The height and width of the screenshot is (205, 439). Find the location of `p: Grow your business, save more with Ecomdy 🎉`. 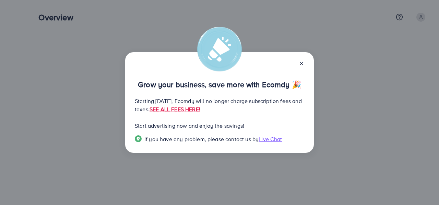

p: Grow your business, save more with Ecomdy 🎉 is located at coordinates (220, 84).